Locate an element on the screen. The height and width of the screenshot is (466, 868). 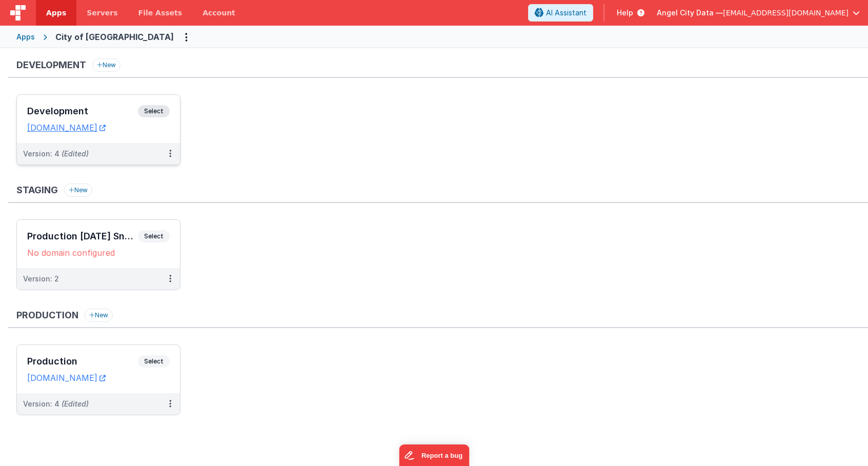
h3: Staging is located at coordinates (37, 190).